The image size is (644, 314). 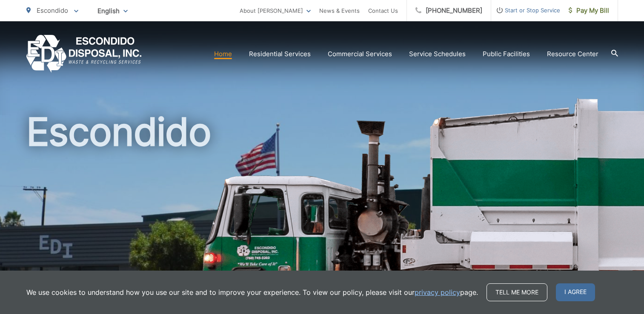 What do you see at coordinates (340, 10) in the screenshot?
I see `a: News & Events` at bounding box center [340, 10].